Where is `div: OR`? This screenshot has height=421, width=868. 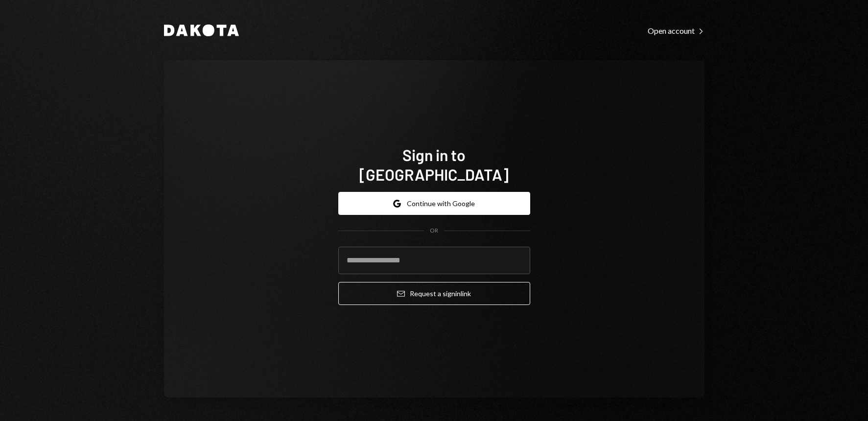 div: OR is located at coordinates (434, 231).